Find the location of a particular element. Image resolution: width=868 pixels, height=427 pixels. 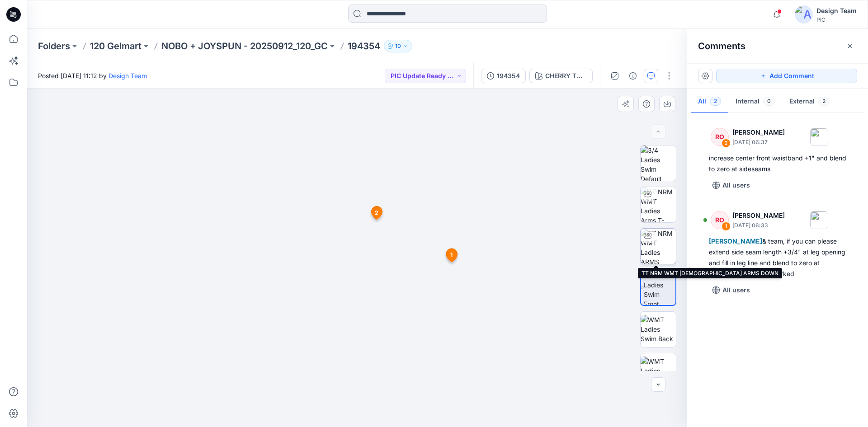

img: avatar is located at coordinates (804, 14).